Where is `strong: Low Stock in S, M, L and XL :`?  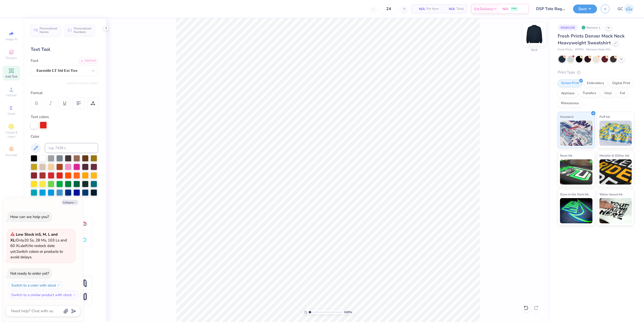
strong: Low Stock in S, M, L and XL : is located at coordinates (34, 237).